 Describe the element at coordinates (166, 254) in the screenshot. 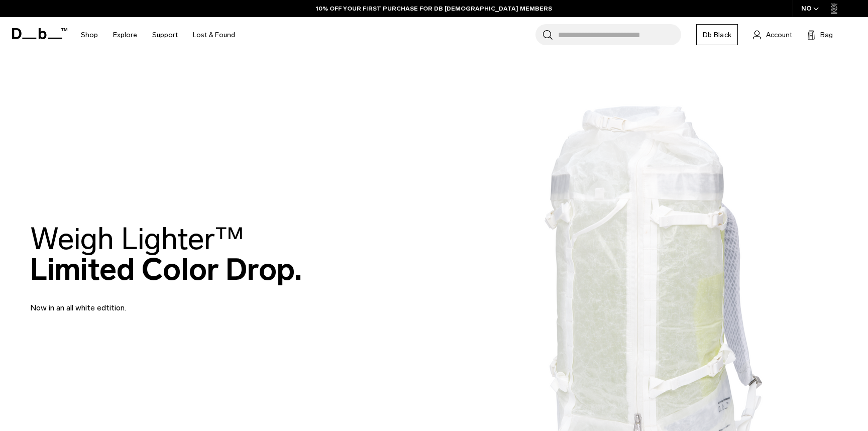

I see `h2: Limited Color Drop.` at that location.